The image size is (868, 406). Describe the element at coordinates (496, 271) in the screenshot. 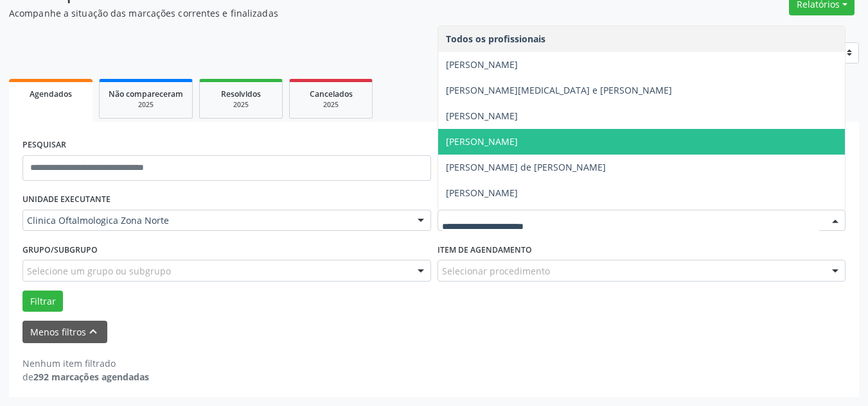

I see `span: Selecionar procedimento` at that location.